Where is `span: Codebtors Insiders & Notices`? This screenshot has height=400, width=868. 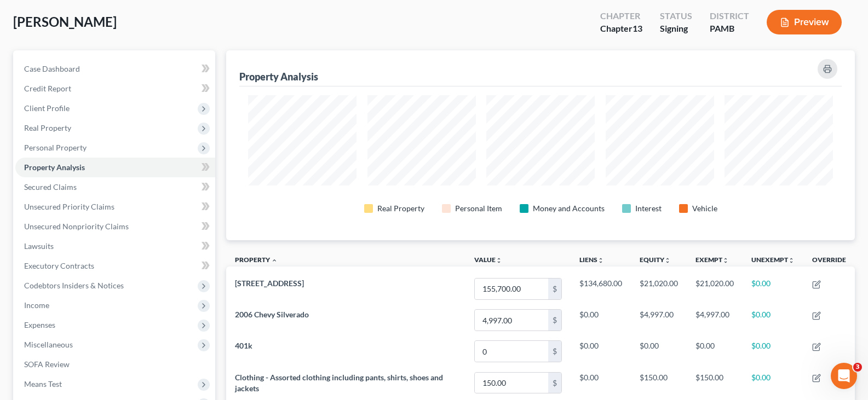
span: Codebtors Insiders & Notices is located at coordinates (74, 285).